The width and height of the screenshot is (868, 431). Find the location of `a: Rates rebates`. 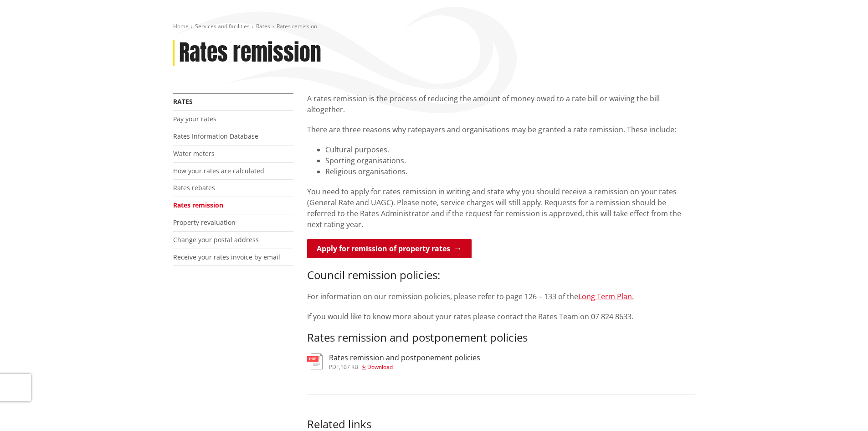

a: Rates rebates is located at coordinates (194, 187).